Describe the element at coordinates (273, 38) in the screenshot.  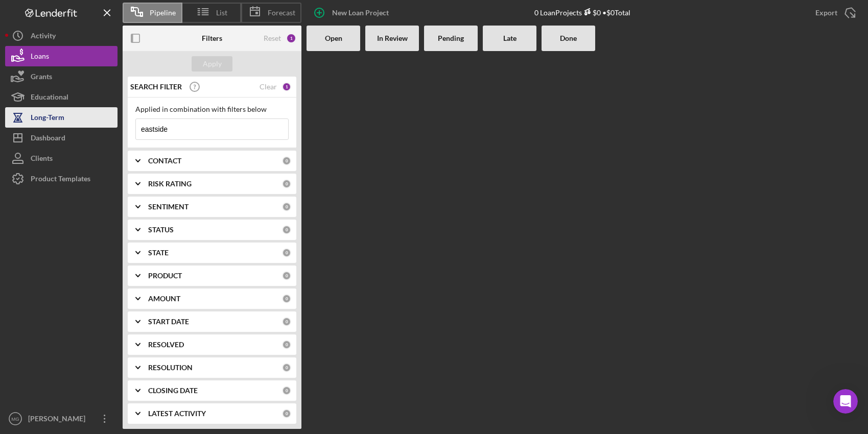
I see `div: Reset` at that location.